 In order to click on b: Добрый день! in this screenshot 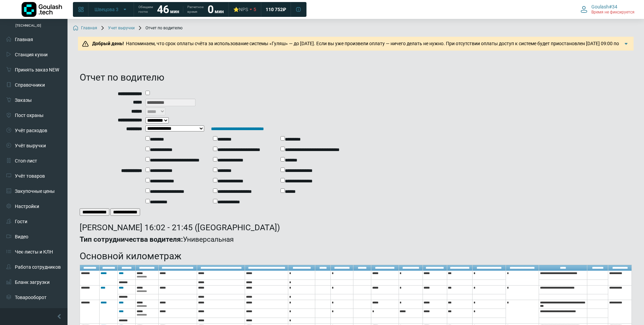, I will do `click(108, 43)`.